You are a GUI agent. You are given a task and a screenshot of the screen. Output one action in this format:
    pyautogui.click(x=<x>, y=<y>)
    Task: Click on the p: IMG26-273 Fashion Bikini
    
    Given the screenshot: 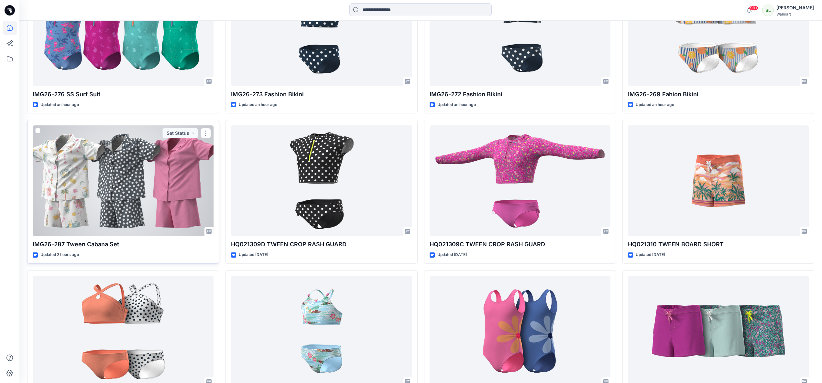 What is the action you would take?
    pyautogui.click(x=321, y=94)
    